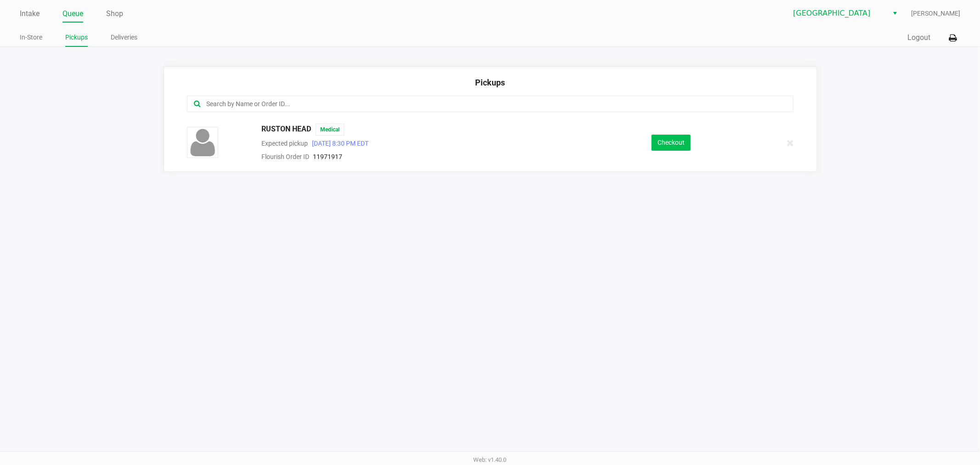 This screenshot has height=465, width=980. What do you see at coordinates (124, 38) in the screenshot?
I see `a: Deliveries` at bounding box center [124, 38].